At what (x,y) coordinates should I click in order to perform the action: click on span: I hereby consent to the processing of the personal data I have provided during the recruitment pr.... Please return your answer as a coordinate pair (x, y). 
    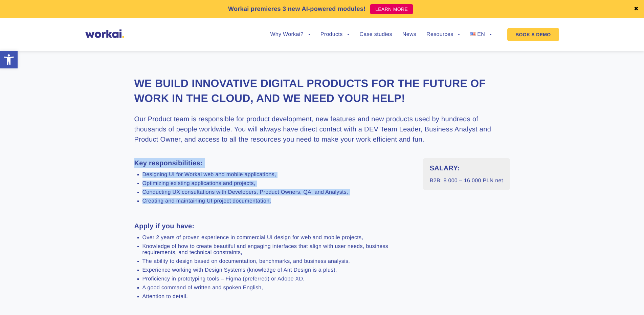
    Looking at the image, I should click on (153, 103).